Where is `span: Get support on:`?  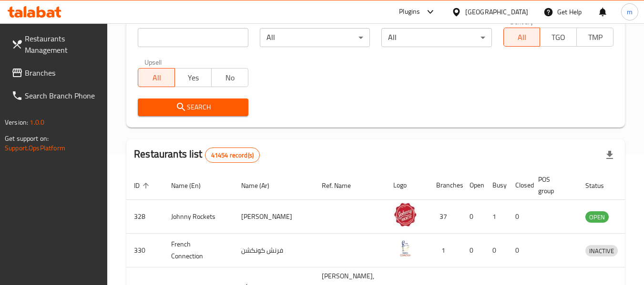
span: Get support on: is located at coordinates (26, 139).